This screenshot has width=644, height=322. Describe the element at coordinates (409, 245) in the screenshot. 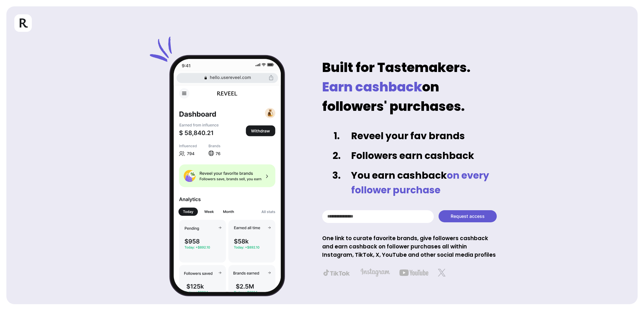

I see `p: One link to curate favorite brands, give followers cashback and earn cashback on follower purchas...` at that location.